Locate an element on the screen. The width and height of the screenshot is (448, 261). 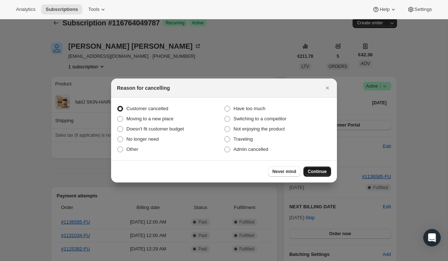
span: Customer cancelled is located at coordinates (147, 108).